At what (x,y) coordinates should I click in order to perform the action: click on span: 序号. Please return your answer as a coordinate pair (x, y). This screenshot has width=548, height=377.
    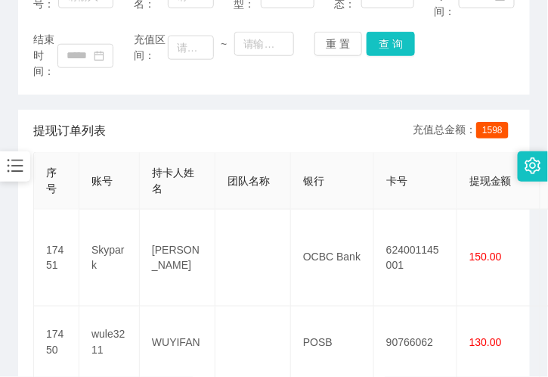
    Looking at the image, I should click on (51, 180).